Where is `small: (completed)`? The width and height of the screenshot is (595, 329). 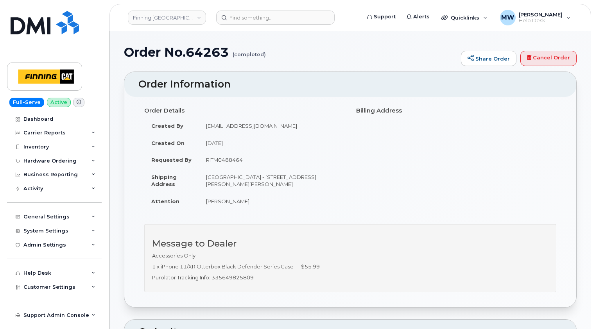
small: (completed) is located at coordinates (249, 51).